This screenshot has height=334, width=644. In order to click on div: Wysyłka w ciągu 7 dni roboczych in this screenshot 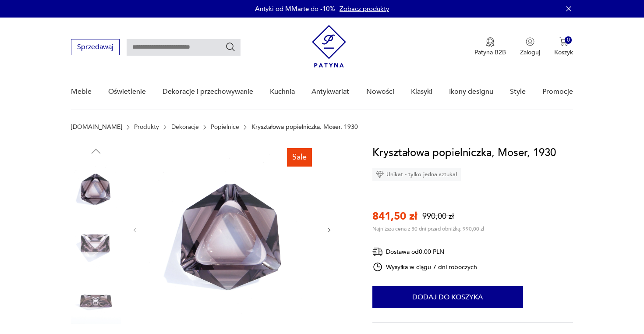, I will do `click(425, 267)`.